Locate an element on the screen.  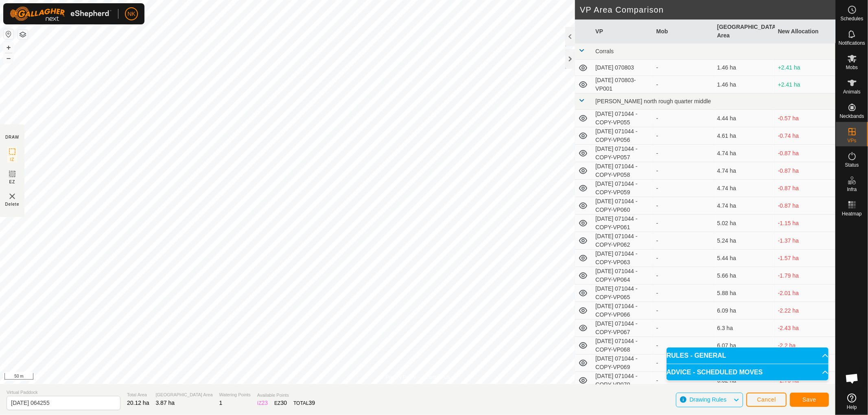
span: Schedules is located at coordinates (852, 19).